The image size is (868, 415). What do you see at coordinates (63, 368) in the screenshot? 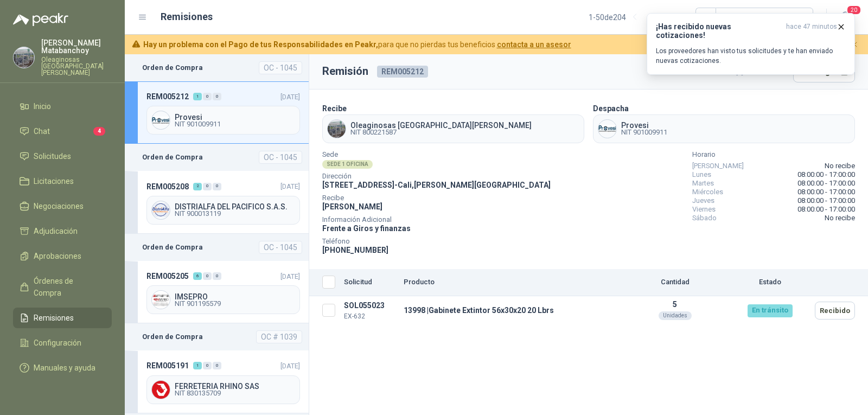
I see `a: Manuales y ayuda` at bounding box center [63, 368].